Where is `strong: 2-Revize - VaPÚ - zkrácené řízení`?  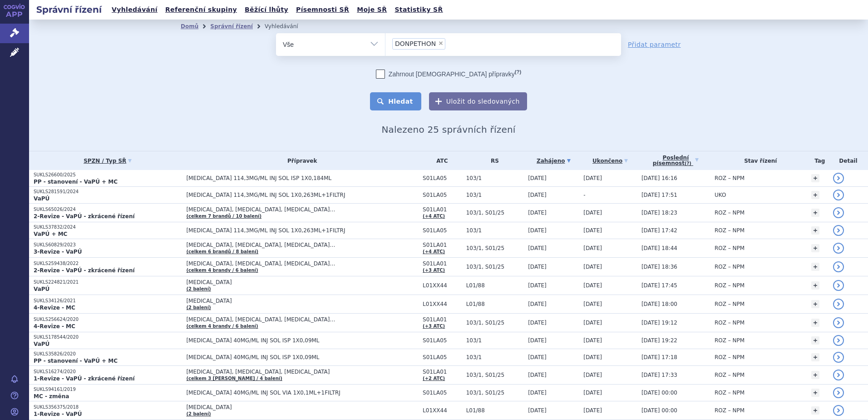
strong: 2-Revize - VaPÚ - zkrácené řízení is located at coordinates (84, 270).